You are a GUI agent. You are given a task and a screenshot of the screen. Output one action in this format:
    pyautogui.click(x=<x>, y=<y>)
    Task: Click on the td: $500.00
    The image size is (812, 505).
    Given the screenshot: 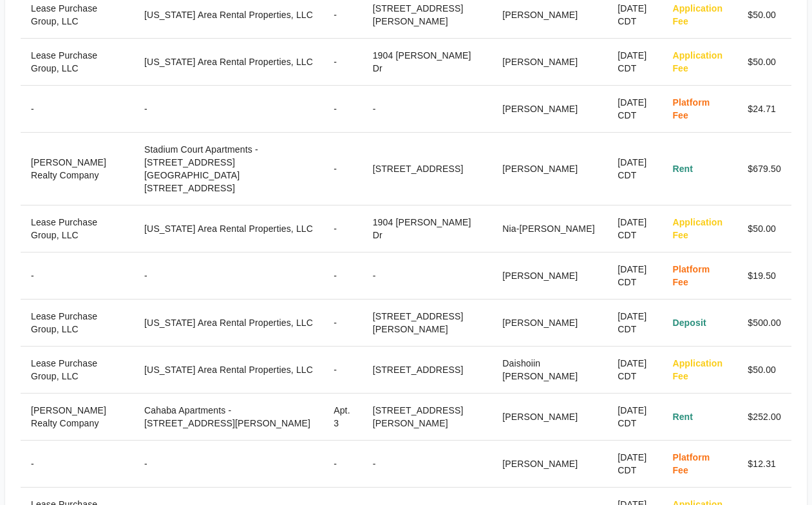 What is the action you would take?
    pyautogui.click(x=764, y=323)
    